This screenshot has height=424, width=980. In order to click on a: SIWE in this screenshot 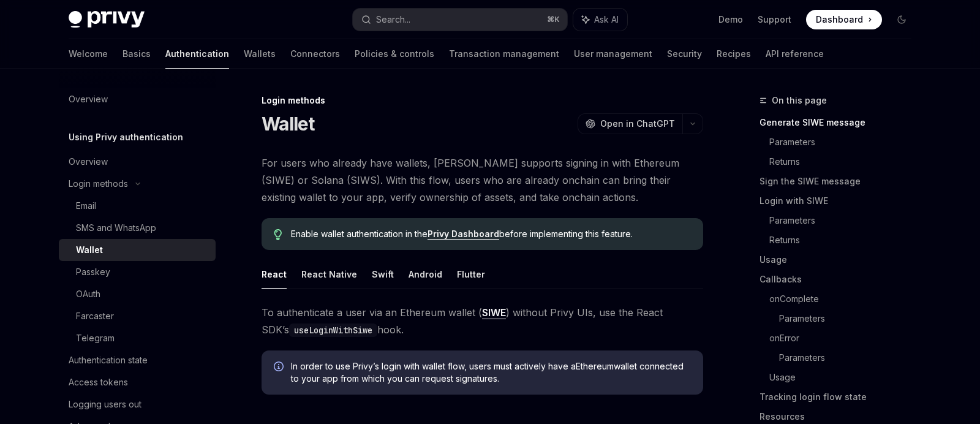, I will do `click(493, 313)`.